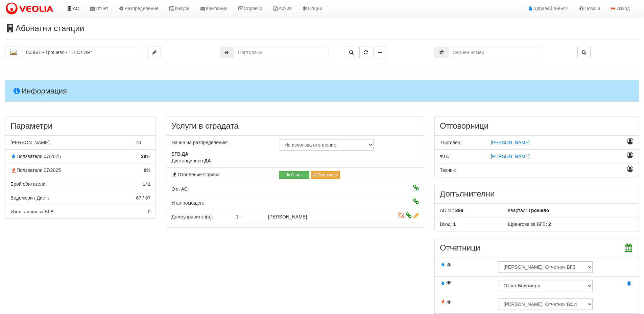 Image resolution: width=644 pixels, height=314 pixels. Describe the element at coordinates (517, 211) in the screenshot. I see `span: Квартал:` at that location.